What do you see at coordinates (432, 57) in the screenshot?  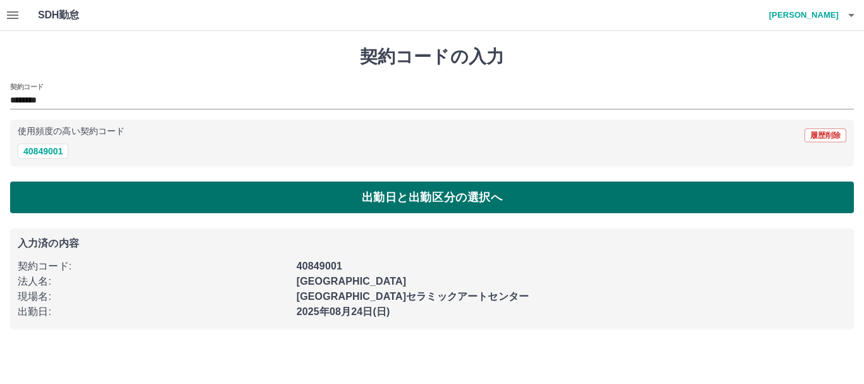 I see `h1: 契約コードの入力` at bounding box center [432, 57].